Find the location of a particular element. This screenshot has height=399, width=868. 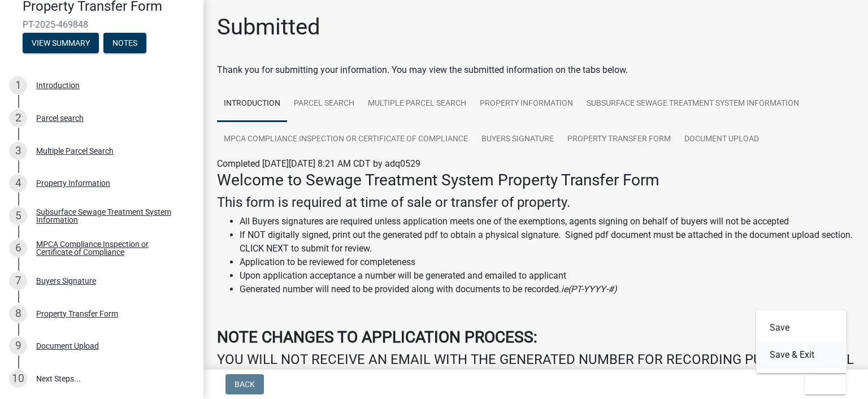

div: 4 is located at coordinates (18, 183).